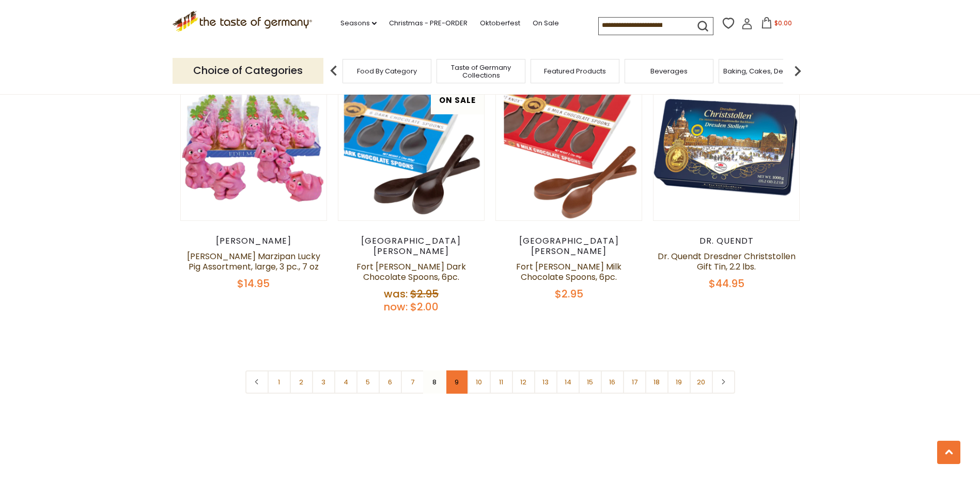 Image resolution: width=980 pixels, height=478 pixels. I want to click on a: 18, so click(657, 382).